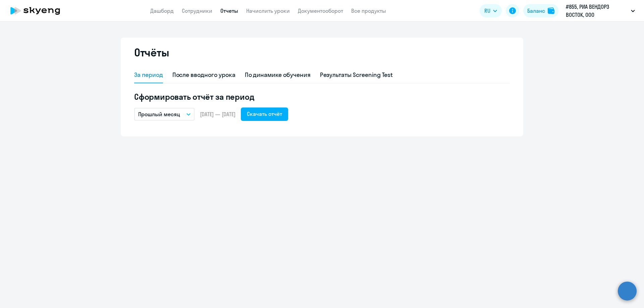  I want to click on h5: Сформировать отчёт за период, so click(322, 97).